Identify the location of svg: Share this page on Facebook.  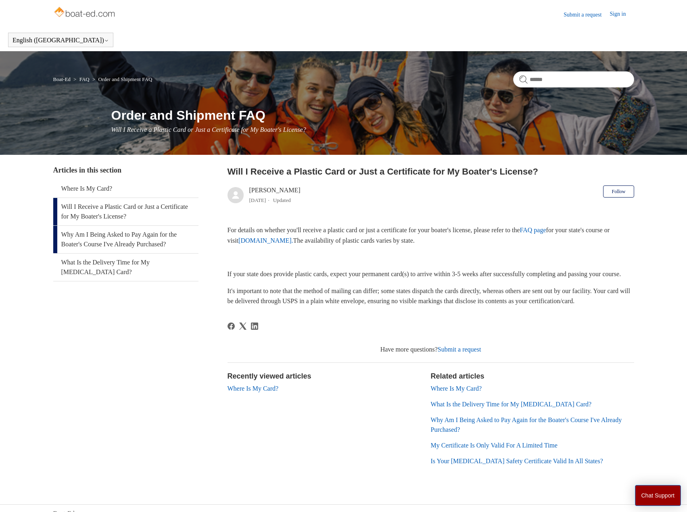
(231, 326).